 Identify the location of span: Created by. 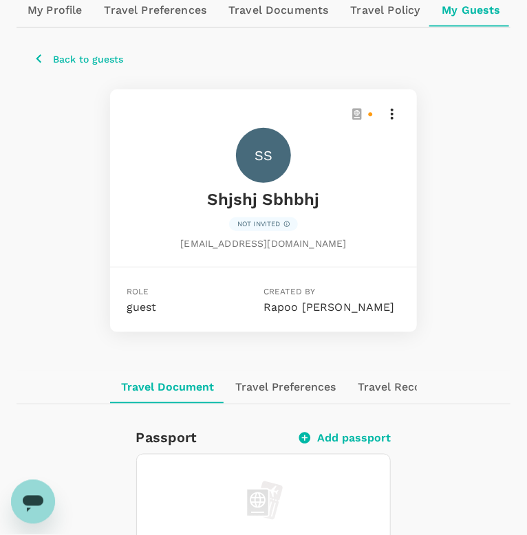
(289, 292).